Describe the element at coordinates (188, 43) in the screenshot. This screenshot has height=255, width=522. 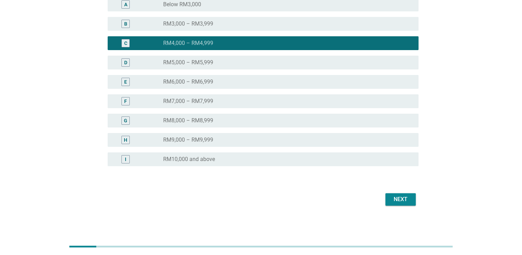
I see `label: RM4,000 – RM4,999` at that location.